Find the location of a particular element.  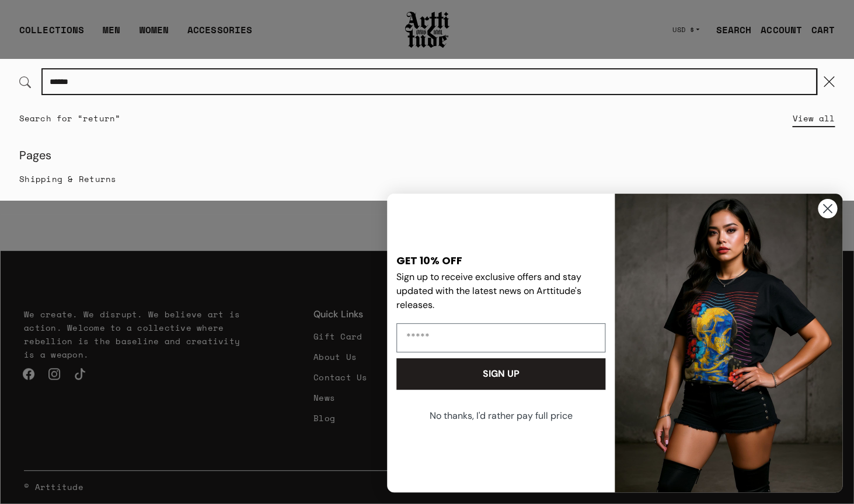

button: Close dialog is located at coordinates (827, 208).